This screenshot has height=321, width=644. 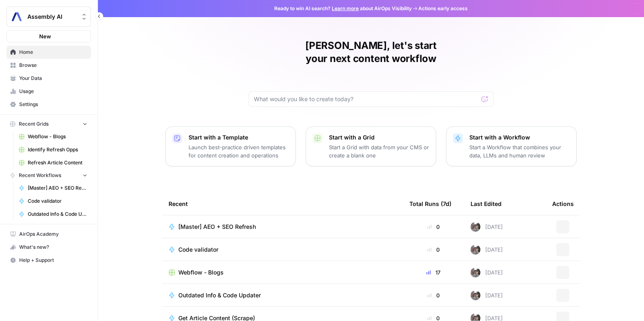 What do you see at coordinates (49, 105) in the screenshot?
I see `a: Settings` at bounding box center [49, 105].